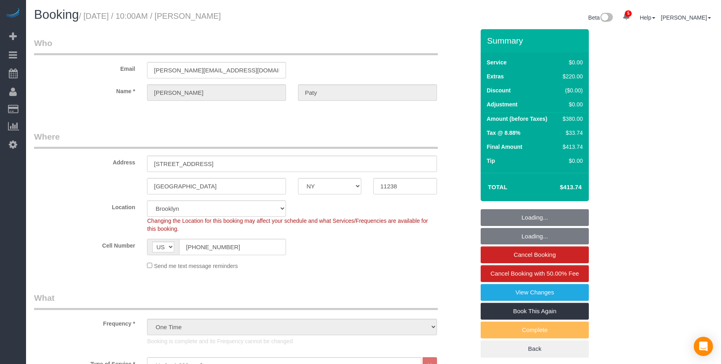  Describe the element at coordinates (216, 92) in the screenshot. I see `input: First Name` at that location.